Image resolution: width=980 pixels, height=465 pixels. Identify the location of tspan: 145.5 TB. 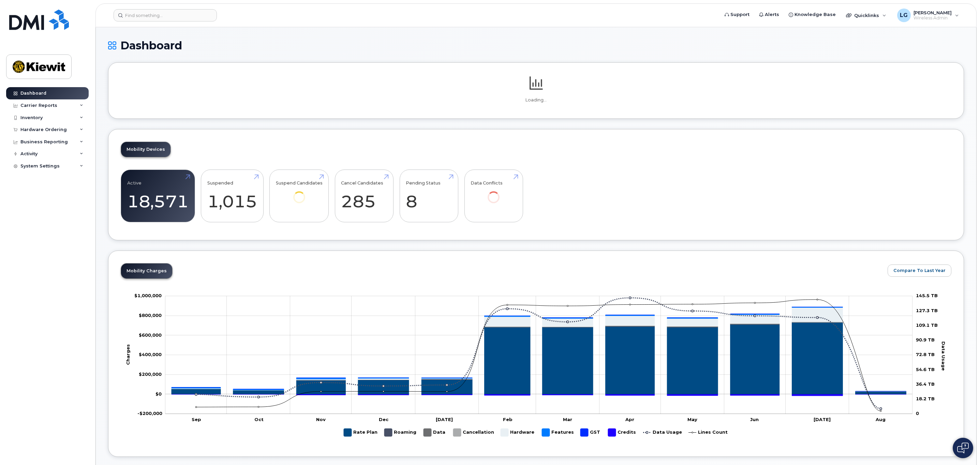
(926, 296).